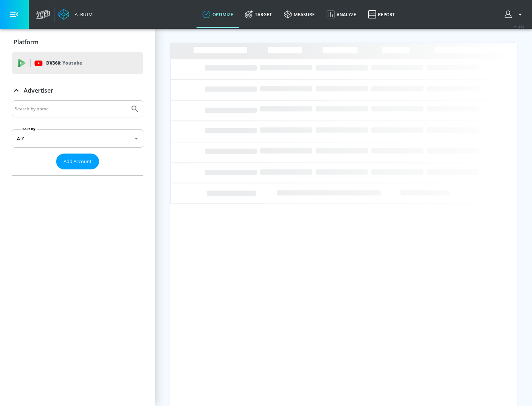 The height and width of the screenshot is (406, 532). I want to click on a: Atrium, so click(75, 14).